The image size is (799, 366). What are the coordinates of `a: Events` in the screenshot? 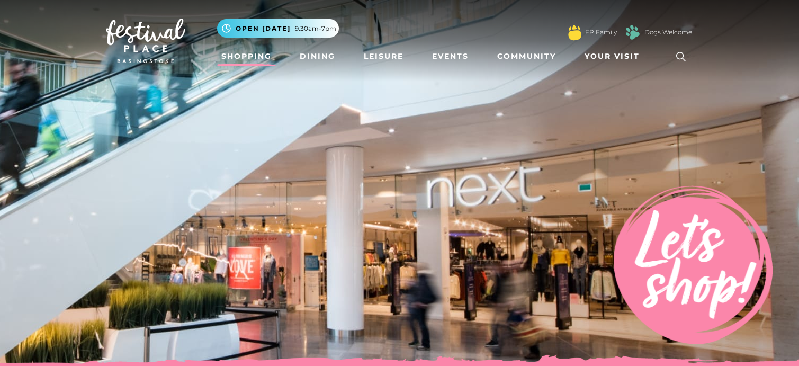 It's located at (450, 56).